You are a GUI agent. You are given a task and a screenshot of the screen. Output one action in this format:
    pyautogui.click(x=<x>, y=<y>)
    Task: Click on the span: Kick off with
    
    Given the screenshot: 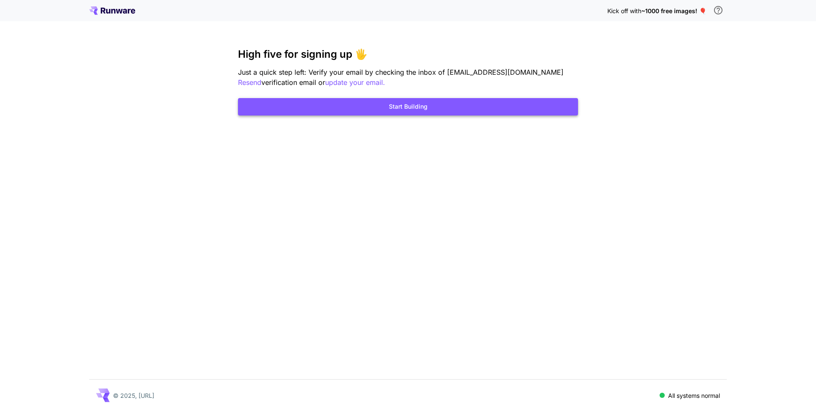 What is the action you would take?
    pyautogui.click(x=624, y=11)
    